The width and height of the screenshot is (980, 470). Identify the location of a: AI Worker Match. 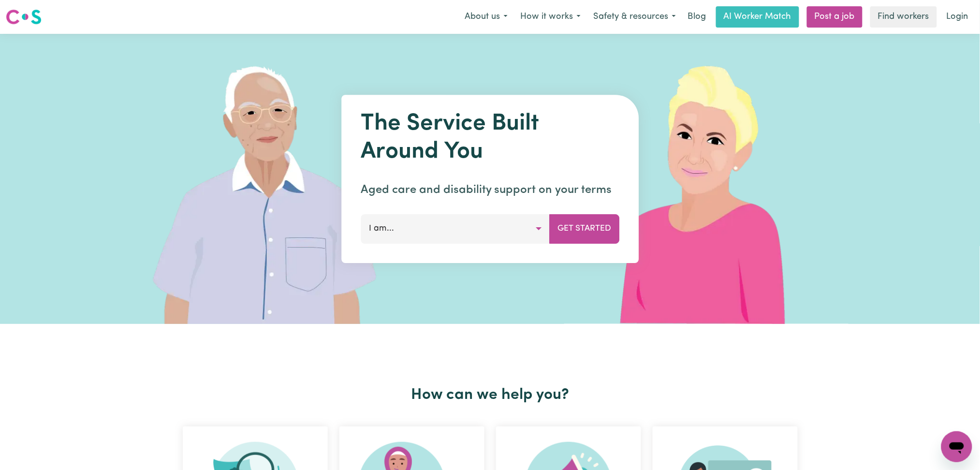
(758, 17).